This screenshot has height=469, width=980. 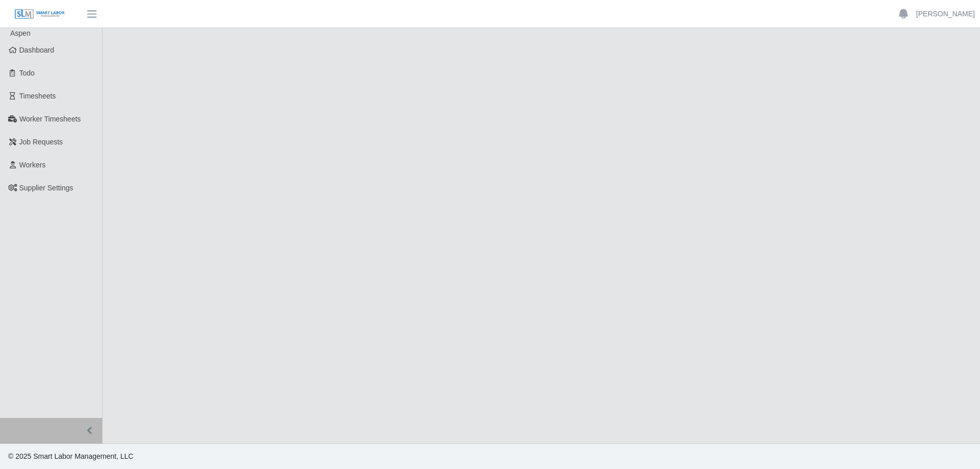 I want to click on span: Timesheets, so click(x=38, y=96).